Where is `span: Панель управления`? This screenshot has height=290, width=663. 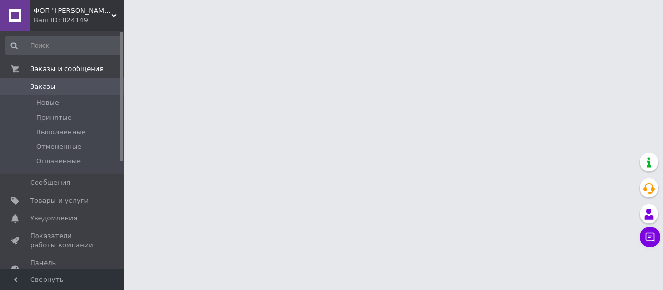
span: Панель управления is located at coordinates (63, 267).